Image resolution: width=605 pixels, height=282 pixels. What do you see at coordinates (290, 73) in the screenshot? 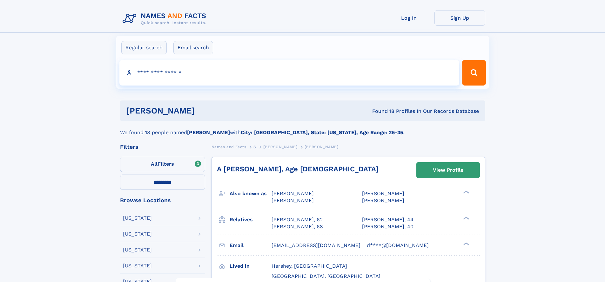
I see `input: search input` at bounding box center [290, 73].